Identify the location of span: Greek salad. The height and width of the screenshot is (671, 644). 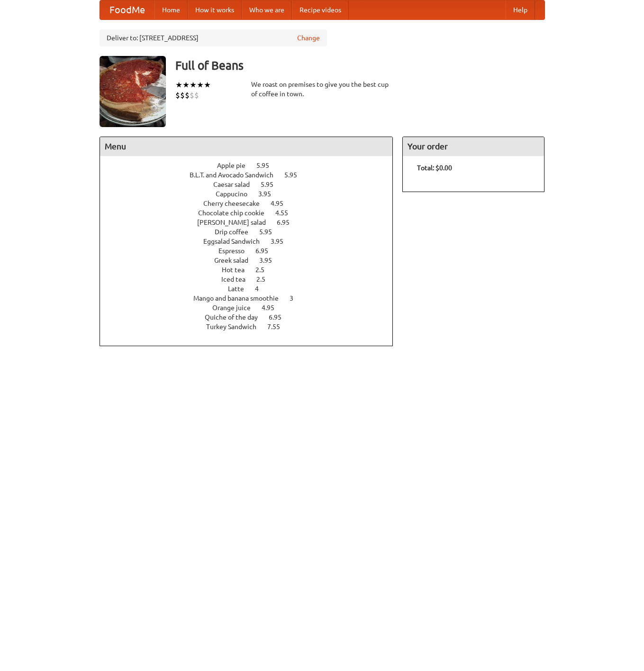
(236, 261).